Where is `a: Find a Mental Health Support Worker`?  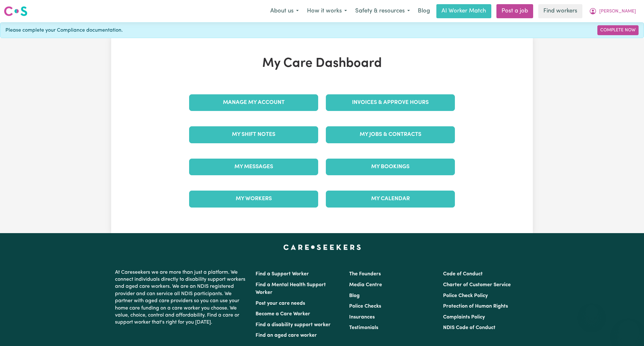 a: Find a Mental Health Support Worker is located at coordinates (291, 289).